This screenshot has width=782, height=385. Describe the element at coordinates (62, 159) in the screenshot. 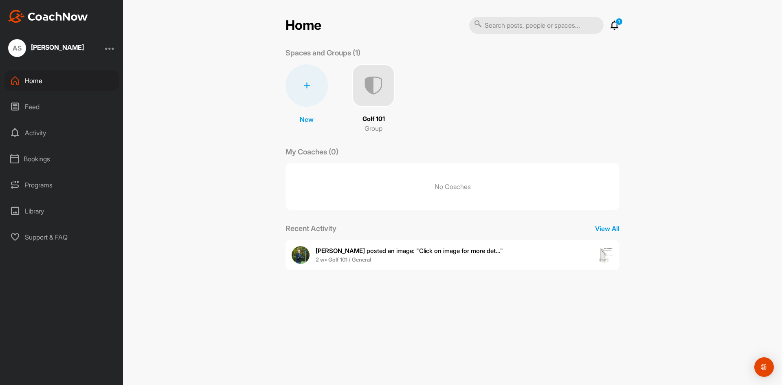

I see `div: Bookings` at that location.